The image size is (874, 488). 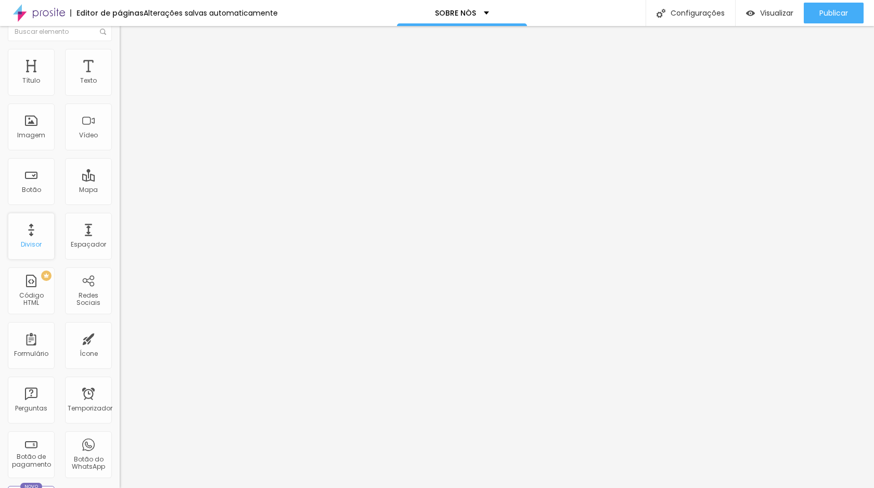 I want to click on font: Divisor, so click(x=31, y=244).